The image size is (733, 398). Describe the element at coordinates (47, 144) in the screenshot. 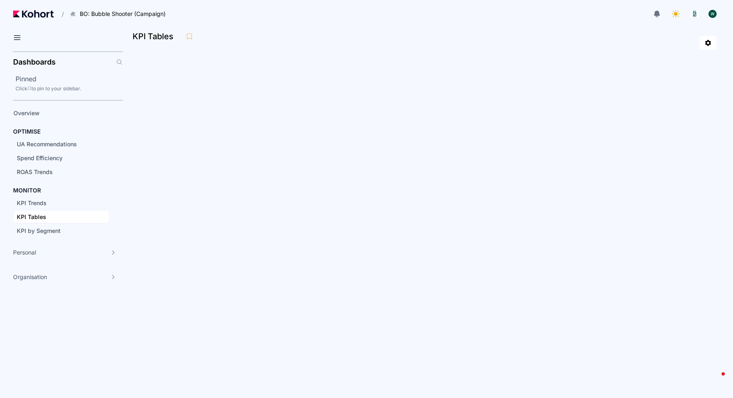

I see `span: UA Recommendations` at that location.